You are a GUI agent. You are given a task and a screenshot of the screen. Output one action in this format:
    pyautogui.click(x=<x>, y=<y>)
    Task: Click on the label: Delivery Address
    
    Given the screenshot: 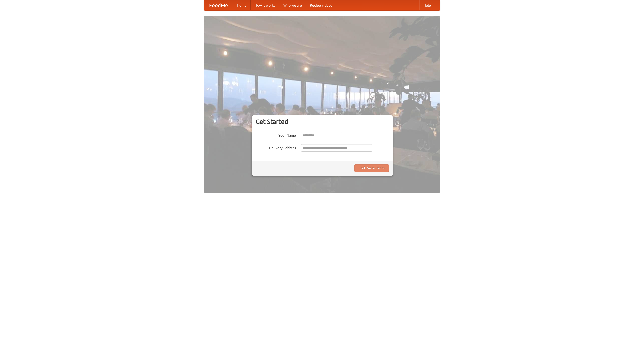 What is the action you would take?
    pyautogui.click(x=275, y=147)
    